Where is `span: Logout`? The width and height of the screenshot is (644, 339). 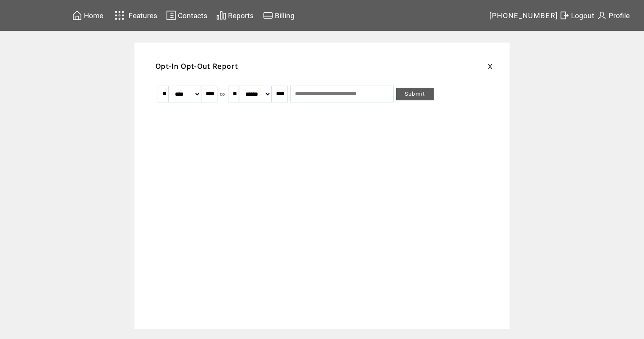
span: Logout is located at coordinates (583, 15).